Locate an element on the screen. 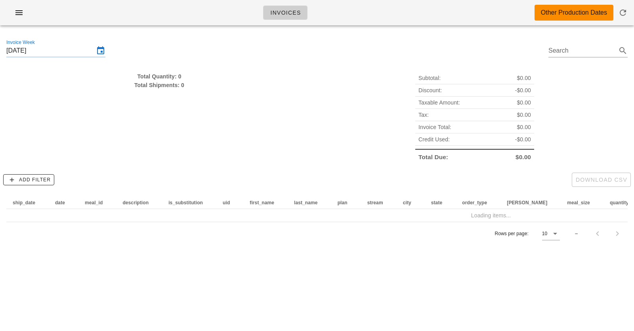 Image resolution: width=634 pixels, height=331 pixels. div: Total Quantity: 0 is located at coordinates (159, 76).